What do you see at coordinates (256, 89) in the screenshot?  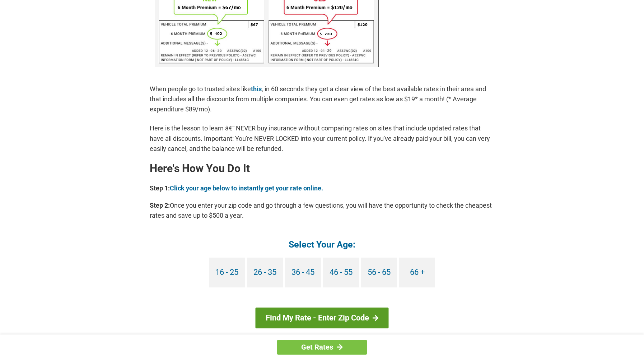 I see `a: this` at bounding box center [256, 89].